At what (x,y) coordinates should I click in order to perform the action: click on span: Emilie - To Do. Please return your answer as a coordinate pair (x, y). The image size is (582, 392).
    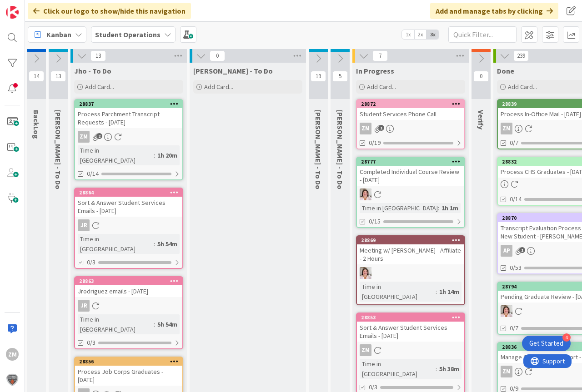
    Looking at the image, I should click on (58, 150).